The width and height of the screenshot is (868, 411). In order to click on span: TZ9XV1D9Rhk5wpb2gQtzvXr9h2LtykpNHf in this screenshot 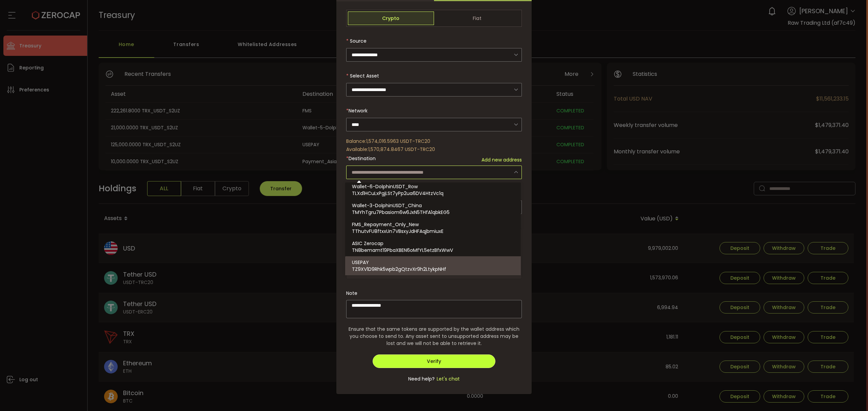, I will do `click(399, 269)`.